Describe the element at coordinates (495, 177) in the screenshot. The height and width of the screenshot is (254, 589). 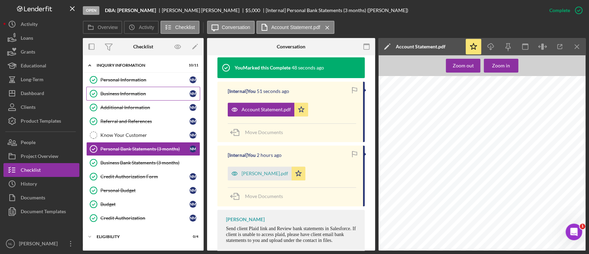
I see `span: -64.51` at that location.